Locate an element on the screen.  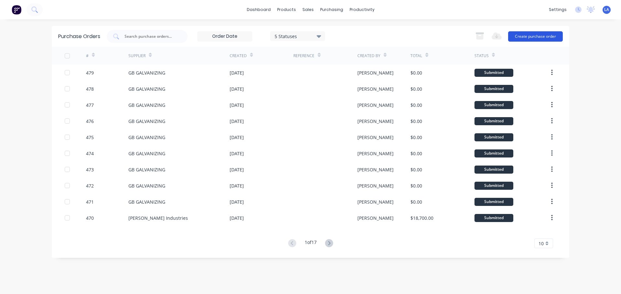
button: Create purchase order is located at coordinates (535, 37).